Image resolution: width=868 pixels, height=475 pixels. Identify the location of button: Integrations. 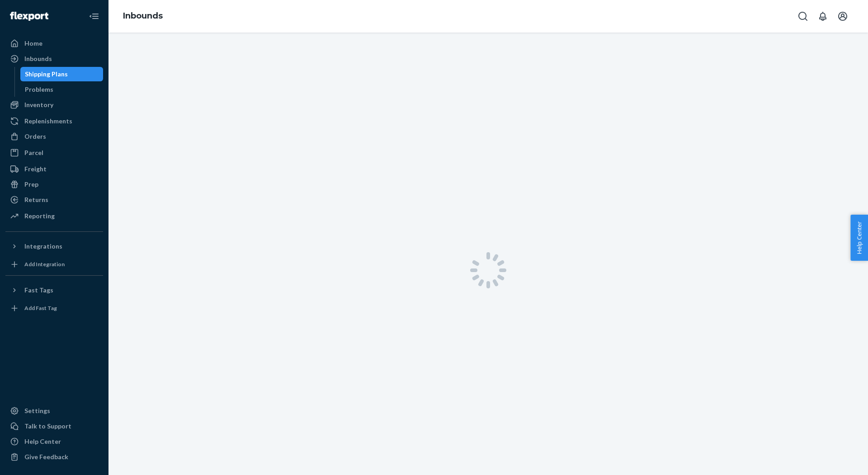
(54, 246).